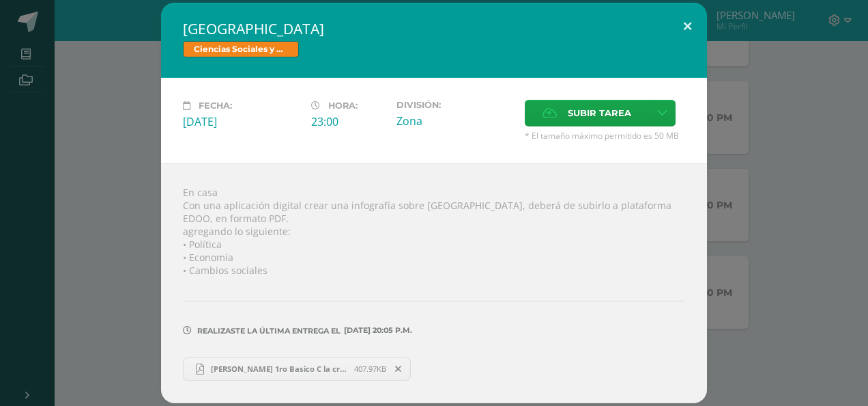  I want to click on span: Ciencias Sociales y Formación Ciudadana, so click(241, 49).